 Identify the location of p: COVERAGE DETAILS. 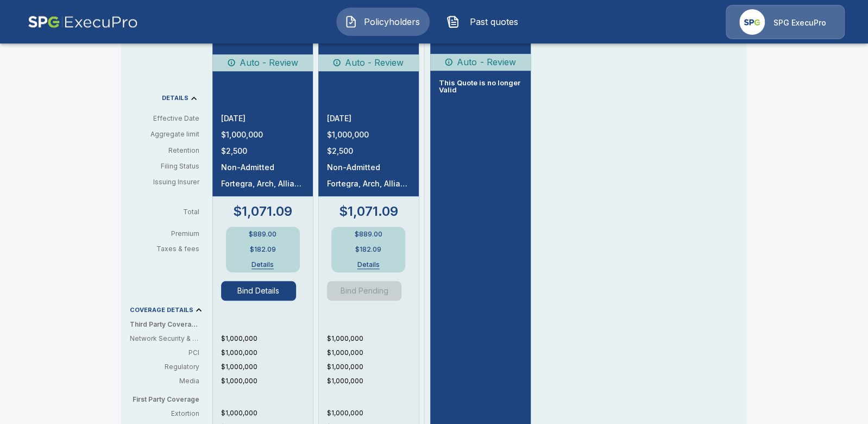
(161, 310).